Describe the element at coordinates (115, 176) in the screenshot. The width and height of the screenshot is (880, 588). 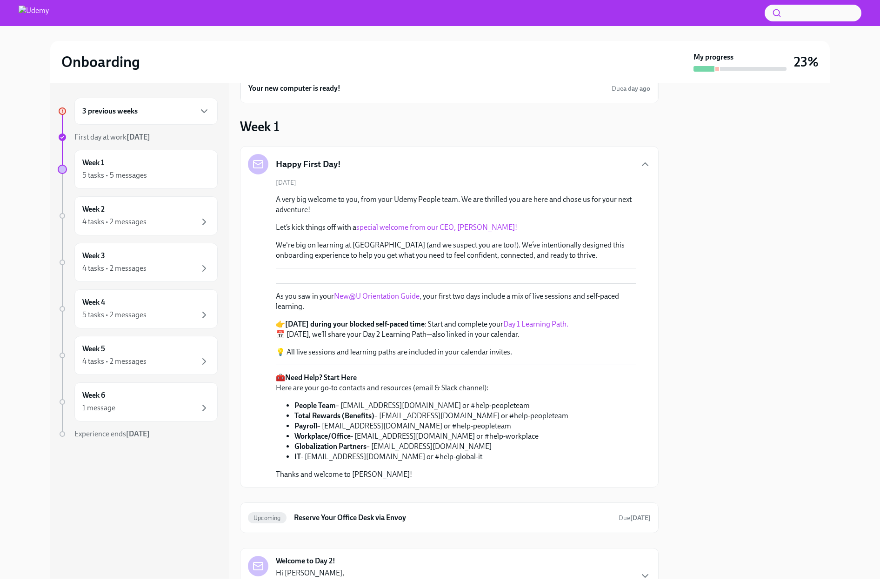
I see `div: 5 tasks • 5 messages` at that location.